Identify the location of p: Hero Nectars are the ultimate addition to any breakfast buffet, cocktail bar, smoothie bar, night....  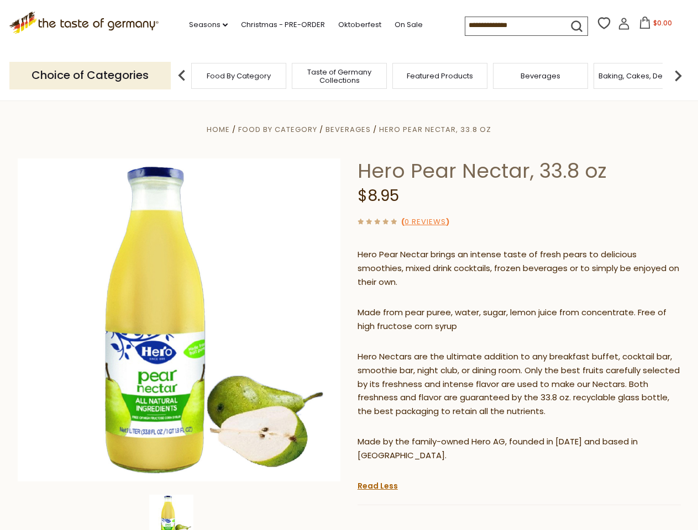
(519, 385).